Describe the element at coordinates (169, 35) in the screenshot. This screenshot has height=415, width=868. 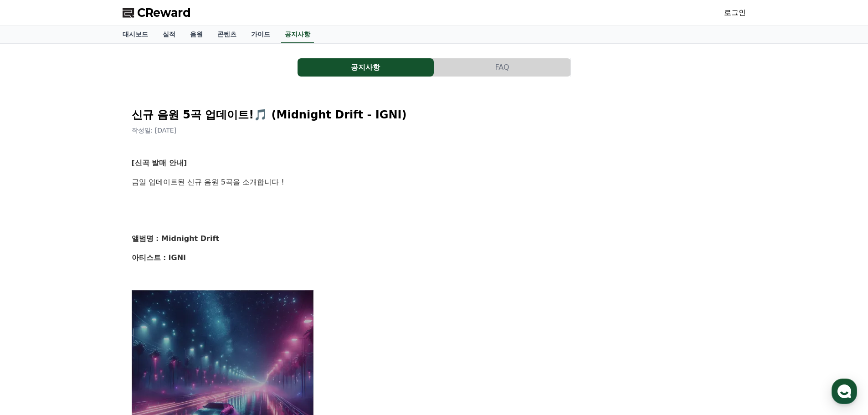
I see `a: 실적` at that location.